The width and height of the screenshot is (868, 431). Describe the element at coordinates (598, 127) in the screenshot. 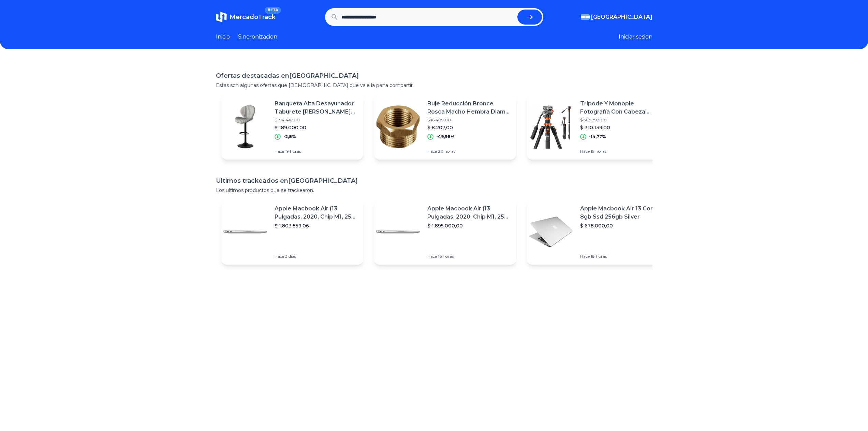

I see `a: Featured imageTripode Y Monopie Fotografía Con Cabezal Hidráulico$ 363.898,00$ 310.139,00-14,77%H...` at that location.